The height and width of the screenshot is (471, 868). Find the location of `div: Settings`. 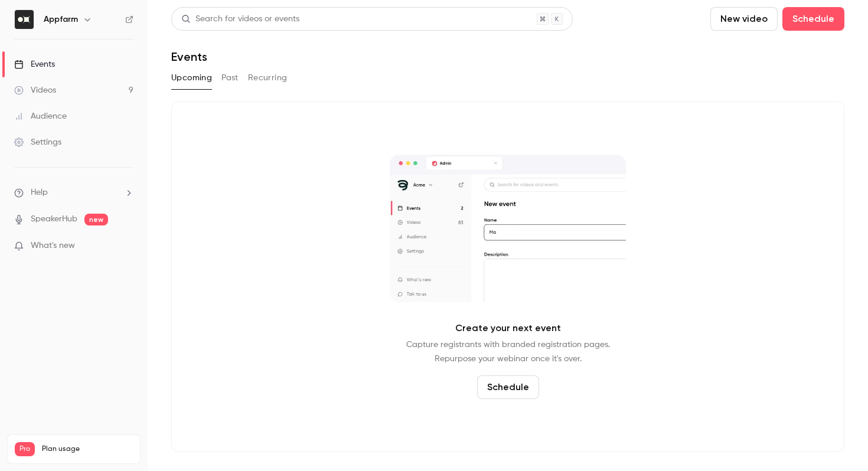

div: Settings is located at coordinates (37, 142).